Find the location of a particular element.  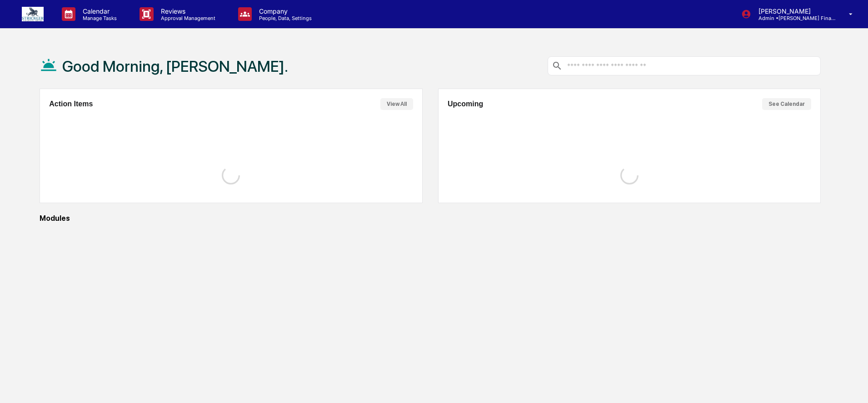

button: View All is located at coordinates (396, 104).